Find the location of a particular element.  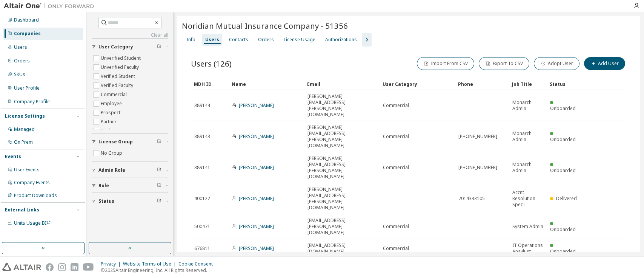

div: License Usage is located at coordinates (300, 40).